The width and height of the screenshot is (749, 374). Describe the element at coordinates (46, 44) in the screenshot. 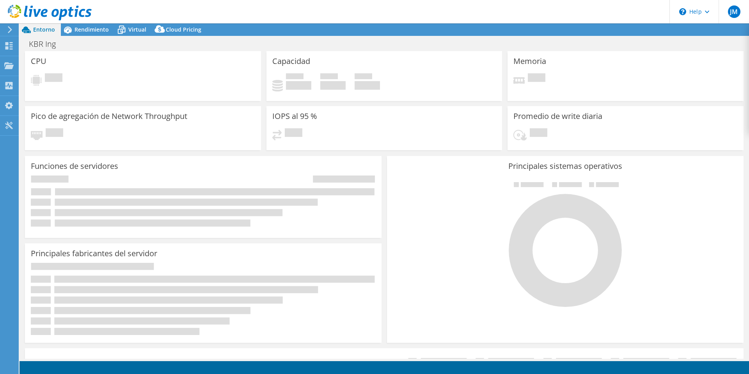

I see `h1: KBR Ing` at that location.